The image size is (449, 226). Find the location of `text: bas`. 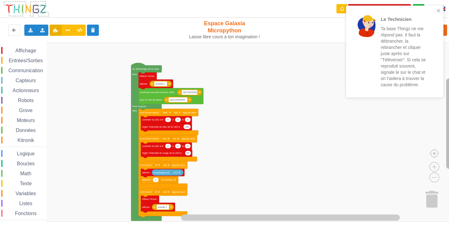

text: bas is located at coordinates (165, 139).